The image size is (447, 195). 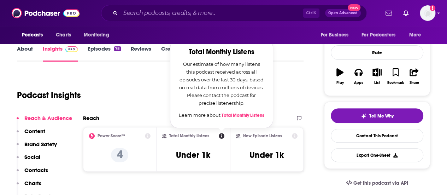 What do you see at coordinates (48, 118) in the screenshot?
I see `p: Reach & Audience` at bounding box center [48, 118].